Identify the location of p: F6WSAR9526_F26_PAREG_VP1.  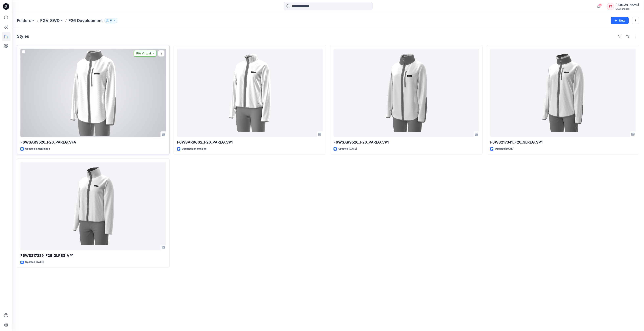
(406, 142).